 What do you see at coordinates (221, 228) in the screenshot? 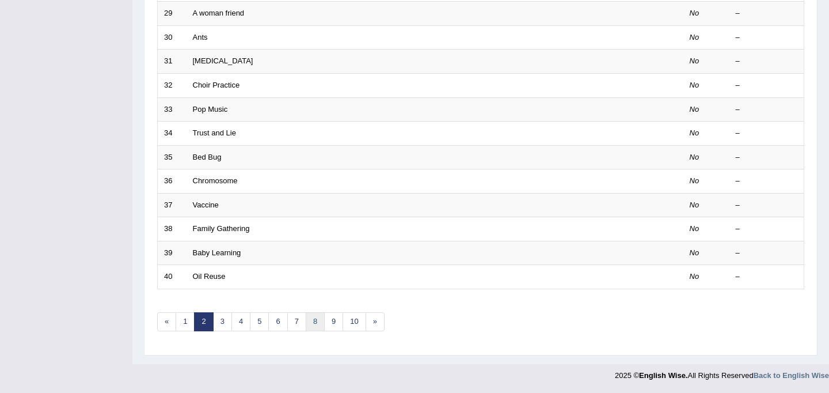
I see `a: Family Gathering` at bounding box center [221, 228].